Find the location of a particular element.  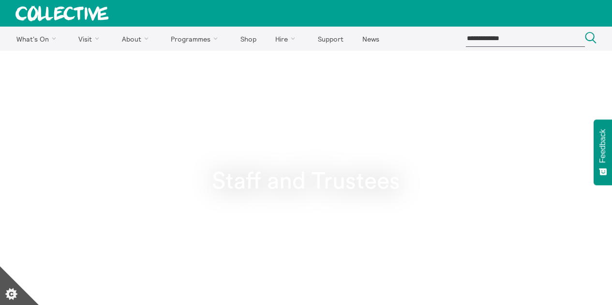

a: Support is located at coordinates (330, 39).